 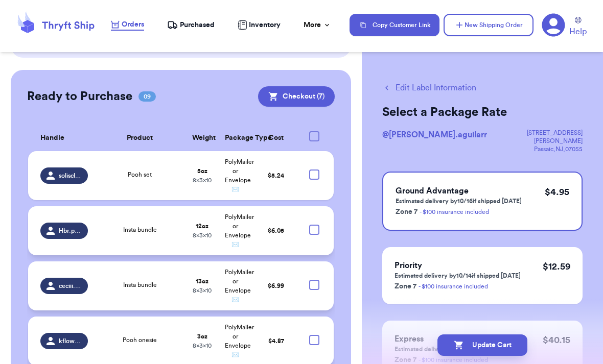 What do you see at coordinates (395, 25) in the screenshot?
I see `button: Copy Customer Link` at bounding box center [395, 25].